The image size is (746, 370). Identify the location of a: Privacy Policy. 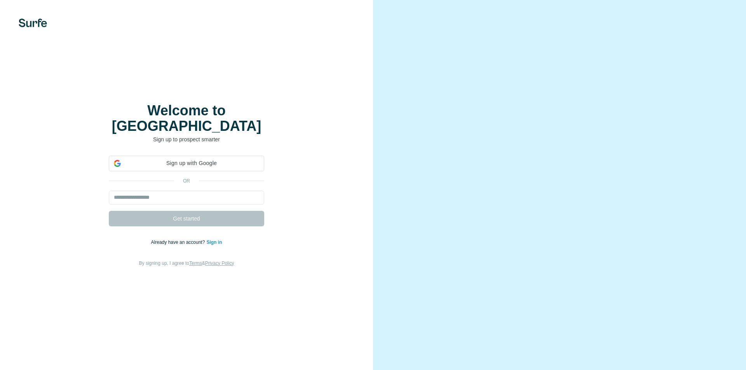
(219, 263).